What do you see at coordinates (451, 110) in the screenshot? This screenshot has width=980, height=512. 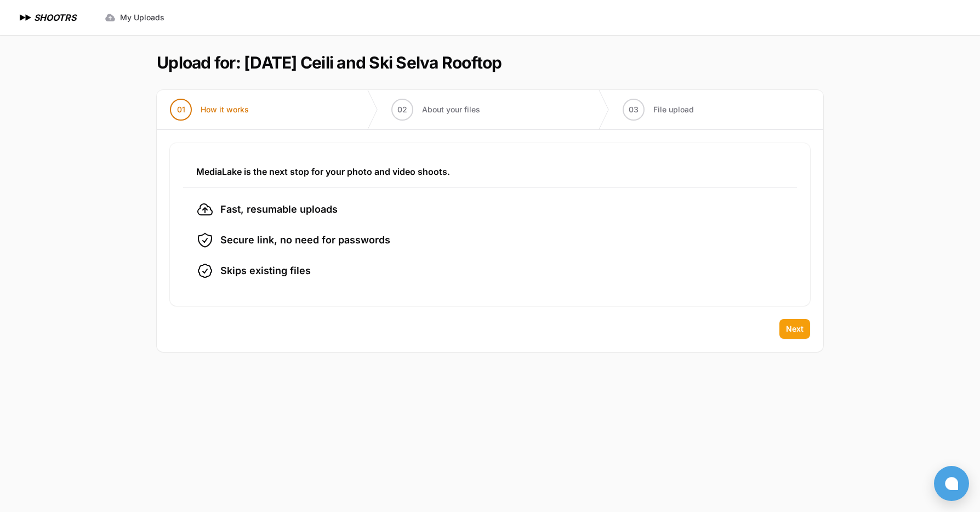 I see `span: About your files` at bounding box center [451, 110].